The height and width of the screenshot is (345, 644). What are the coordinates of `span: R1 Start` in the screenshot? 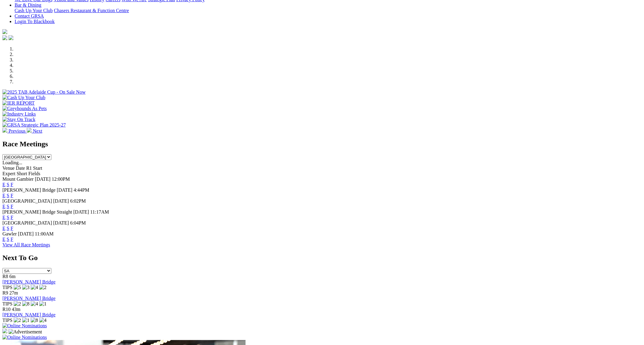 It's located at (34, 168).